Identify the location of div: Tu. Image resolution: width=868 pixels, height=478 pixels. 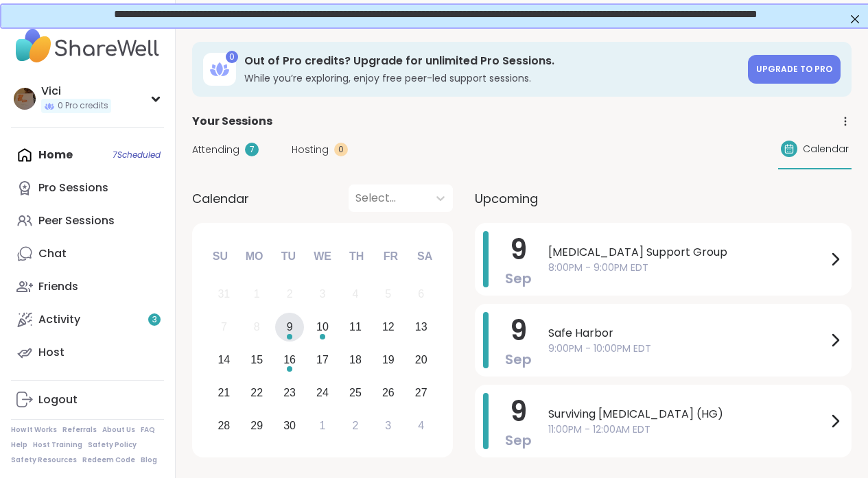
(288, 257).